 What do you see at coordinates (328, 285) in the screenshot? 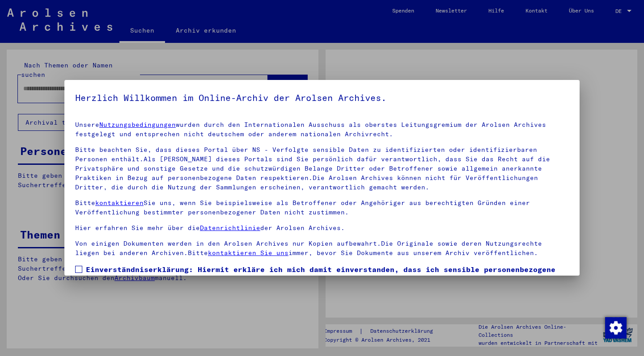
I see `span: Einverständniserklärung: Hiermit erkläre ich mich damit einverstanden, dass ich sensible personen...` at bounding box center [328, 285].